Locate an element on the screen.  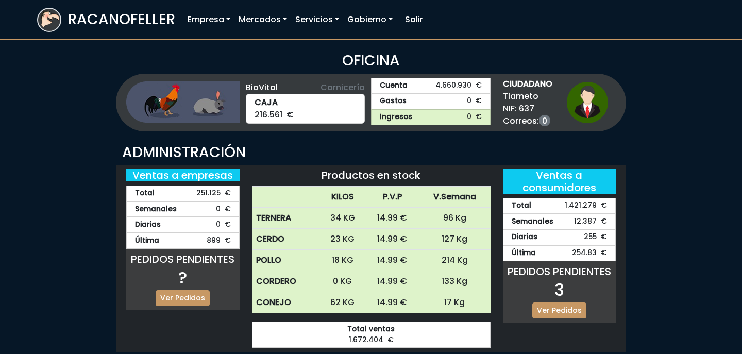
strong: CIUDADANO is located at coordinates (528, 84).